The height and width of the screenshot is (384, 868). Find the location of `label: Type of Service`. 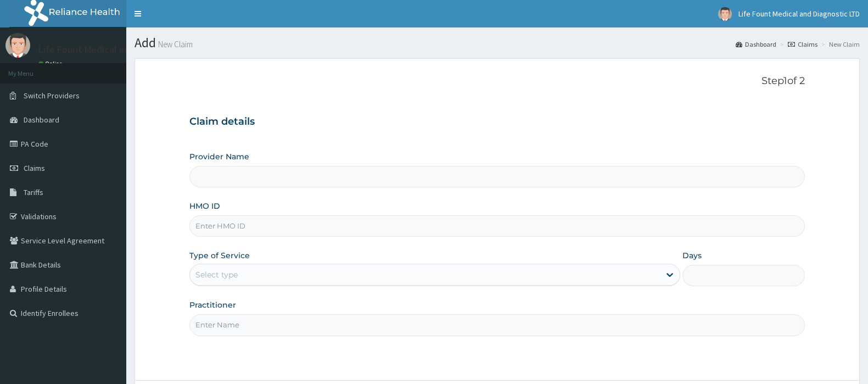

label: Type of Service is located at coordinates (219, 255).